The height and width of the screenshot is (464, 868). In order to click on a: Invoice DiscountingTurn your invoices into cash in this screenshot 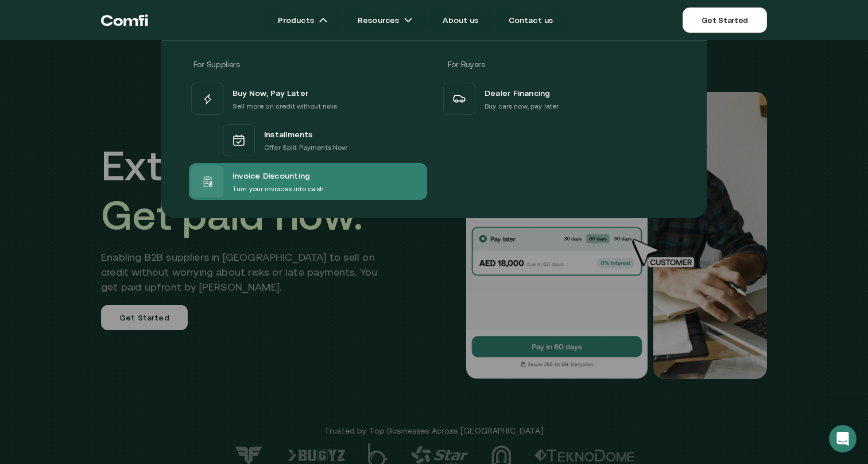, I will do `click(307, 181)`.